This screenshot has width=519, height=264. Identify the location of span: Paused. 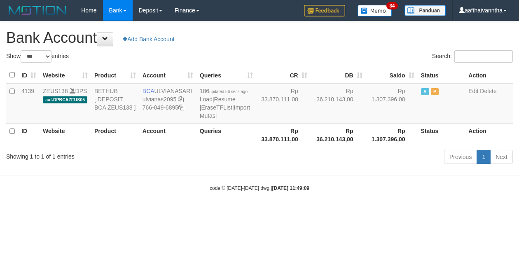
(435, 91).